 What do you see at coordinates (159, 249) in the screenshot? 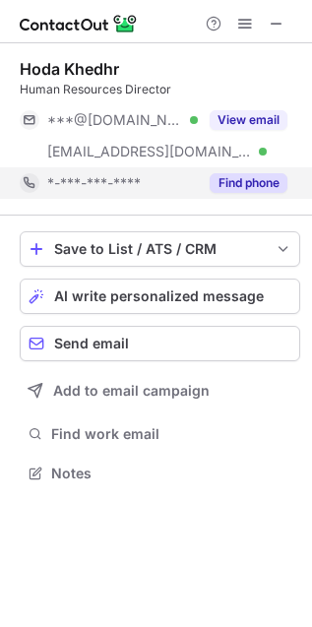
I see `button: save-profile-one-click` at bounding box center [159, 249].